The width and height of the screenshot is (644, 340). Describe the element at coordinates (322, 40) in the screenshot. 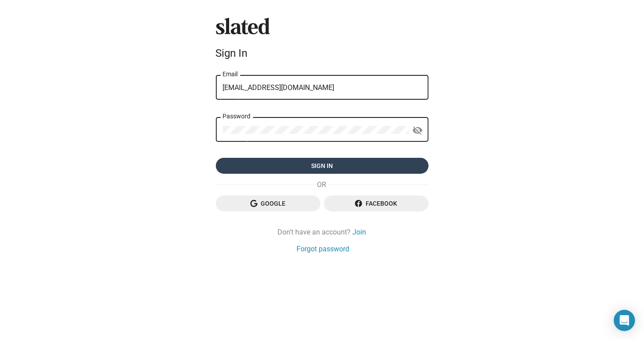

I see `sl-branding: Sign In` at that location.